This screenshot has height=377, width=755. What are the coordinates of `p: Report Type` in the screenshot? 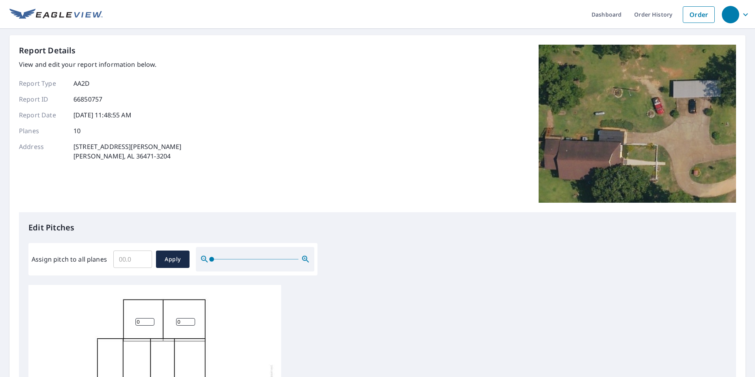 It's located at (43, 83).